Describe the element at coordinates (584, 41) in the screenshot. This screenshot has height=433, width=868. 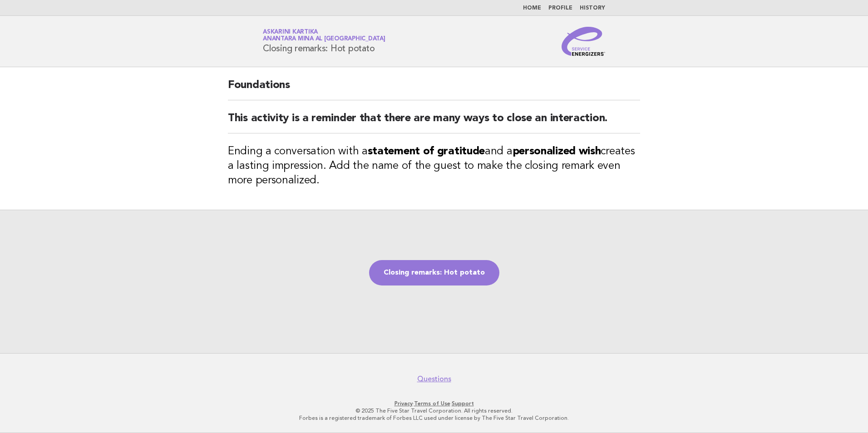
I see `img: Service Energizers` at that location.